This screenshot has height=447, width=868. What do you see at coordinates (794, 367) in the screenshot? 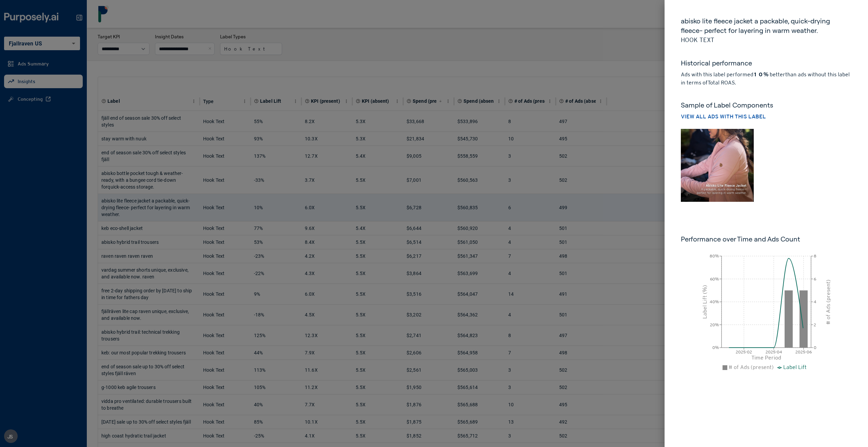
I see `span: Label Lift` at bounding box center [794, 367].